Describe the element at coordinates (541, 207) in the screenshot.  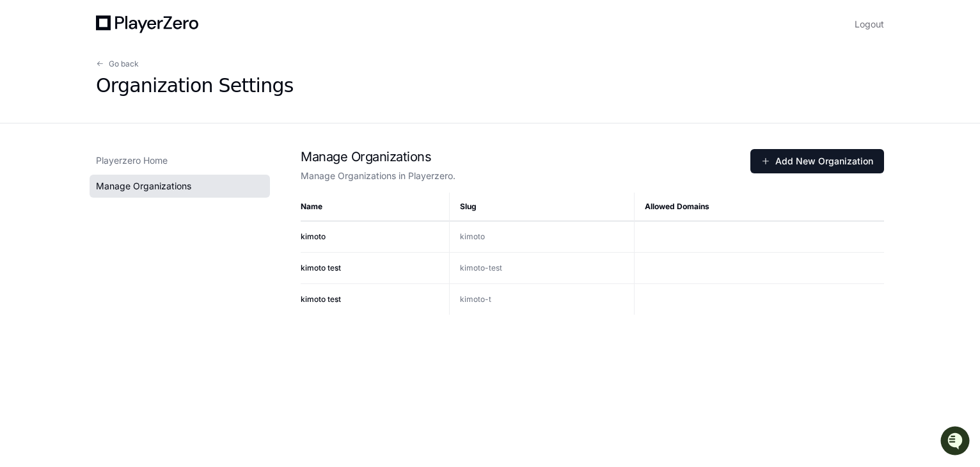
I see `th: Slug` at that location.